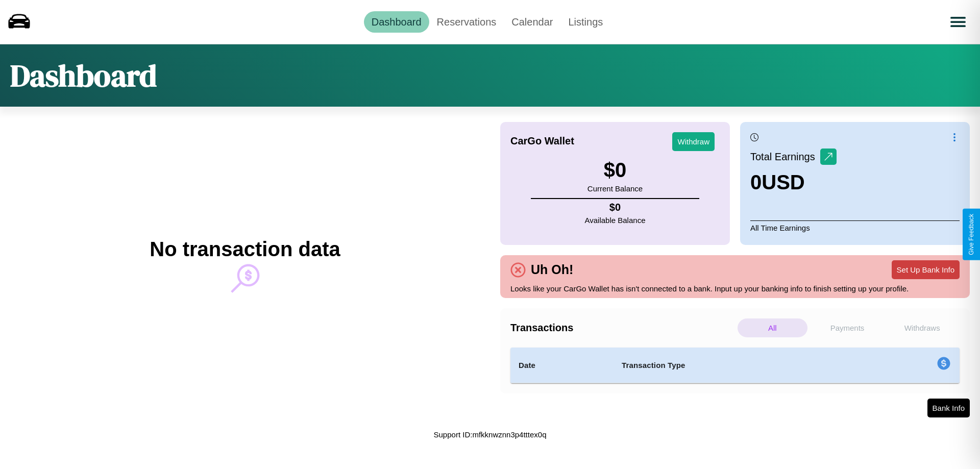 This screenshot has width=980, height=469. Describe the element at coordinates (735, 365) in the screenshot. I see `table: simple table` at that location.